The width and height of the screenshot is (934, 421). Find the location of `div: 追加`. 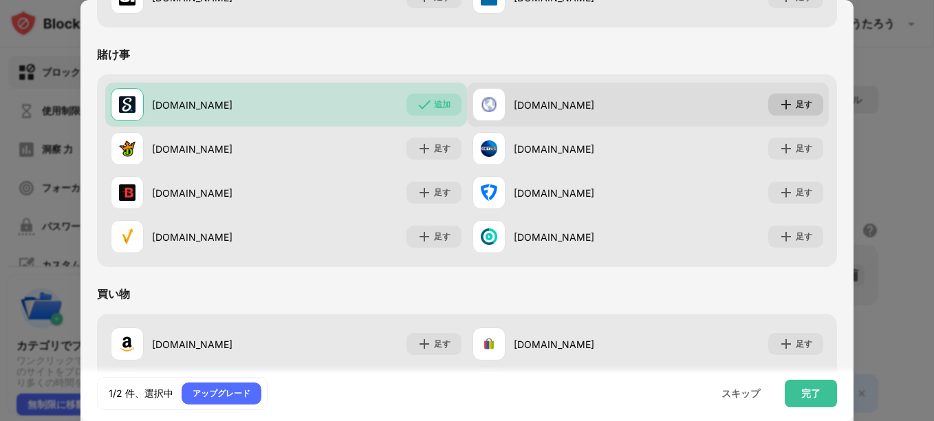

div: 追加 is located at coordinates (442, 105).